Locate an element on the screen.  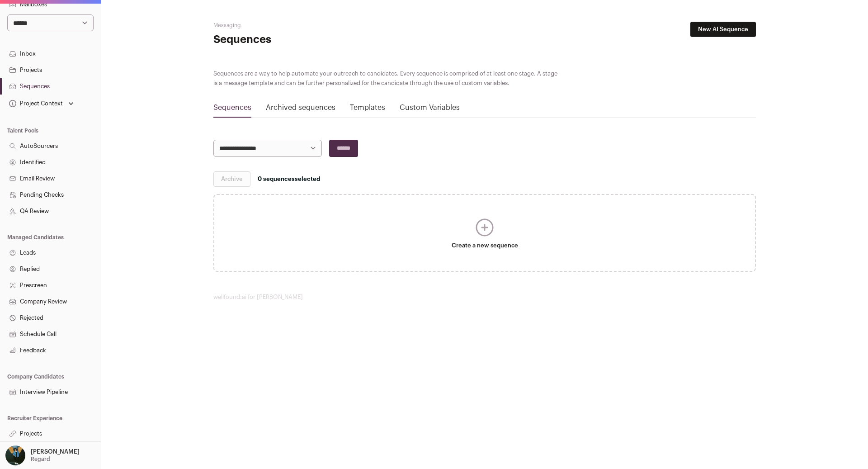
div: Sequences are a way to help automate your outreach to candidates. Every sequence is comprised of ... is located at coordinates (386, 78).